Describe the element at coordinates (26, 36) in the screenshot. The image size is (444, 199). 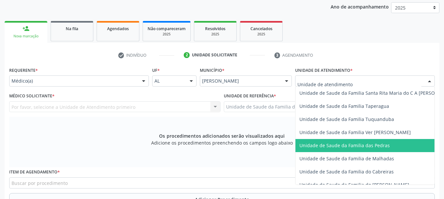
I see `div: Nova marcação` at that location.